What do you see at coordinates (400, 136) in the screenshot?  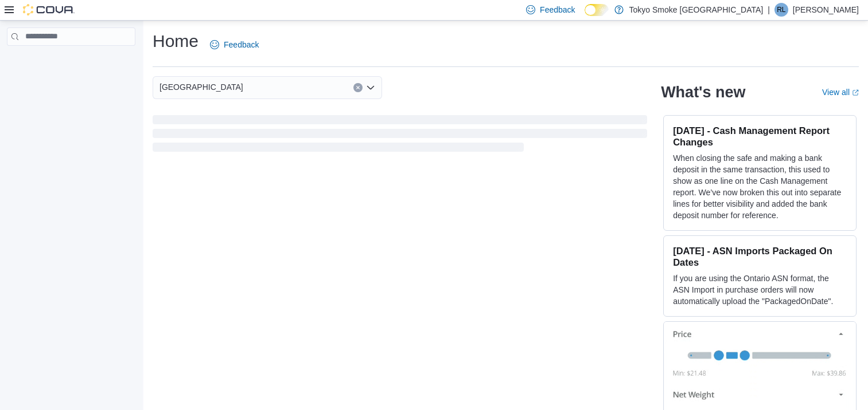 I see `span: Loading` at bounding box center [400, 136].